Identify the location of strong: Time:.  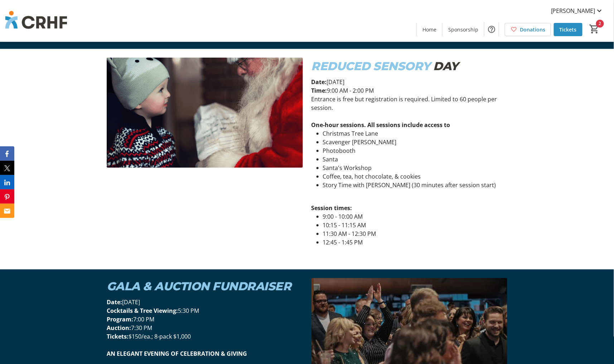
(320, 91).